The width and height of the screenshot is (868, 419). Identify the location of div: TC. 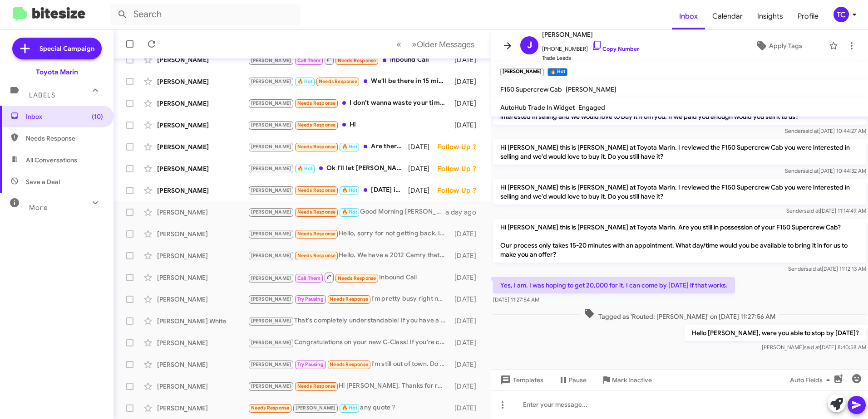
(842, 14).